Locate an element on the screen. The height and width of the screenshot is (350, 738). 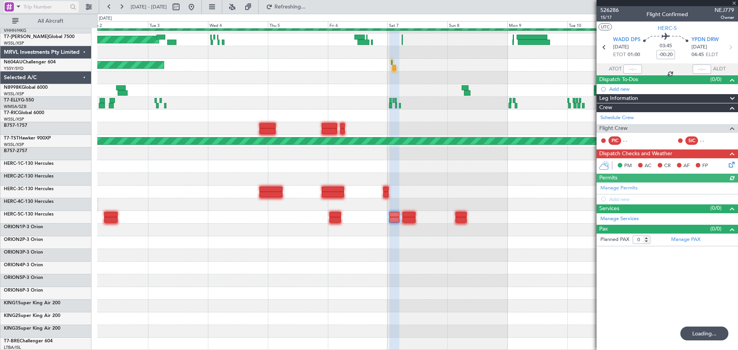
a: HERC-4C-130 Hercules is located at coordinates (28, 202).